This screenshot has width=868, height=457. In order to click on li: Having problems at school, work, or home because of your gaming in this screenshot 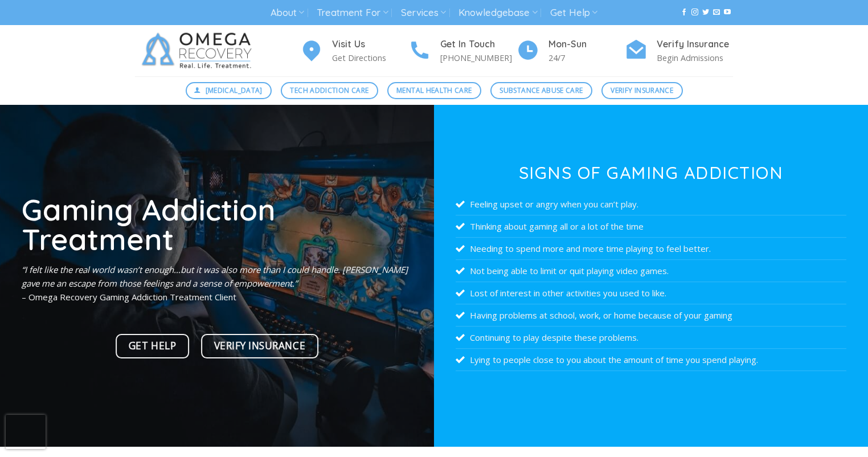, I will do `click(651, 315)`.